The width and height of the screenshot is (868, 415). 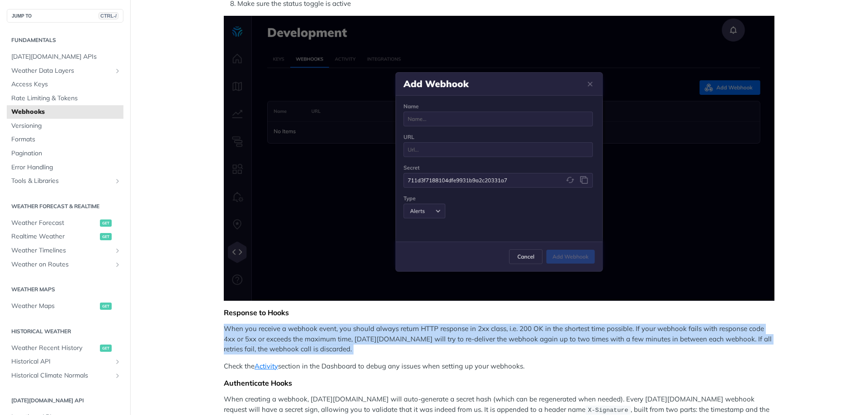 What do you see at coordinates (65, 362) in the screenshot?
I see `a: Historical APIShow subpages for Historical API` at bounding box center [65, 362].